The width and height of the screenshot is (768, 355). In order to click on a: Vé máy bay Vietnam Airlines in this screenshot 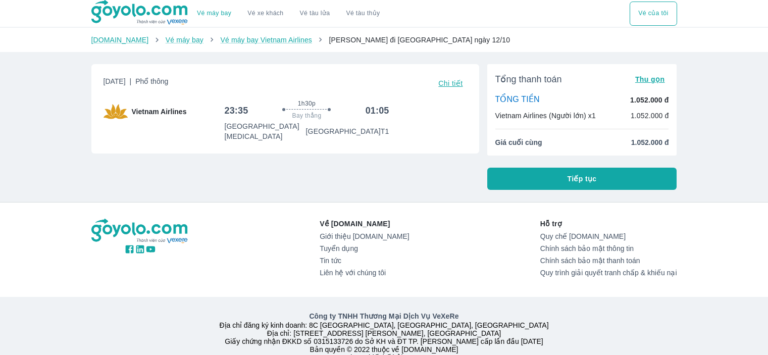, I will do `click(266, 40)`.